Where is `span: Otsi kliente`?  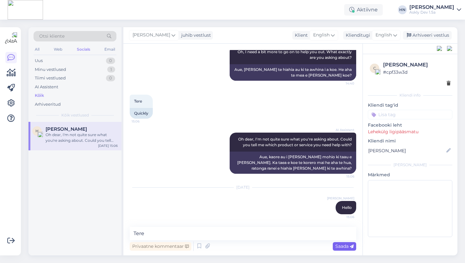 span: Otsi kliente is located at coordinates (52, 36).